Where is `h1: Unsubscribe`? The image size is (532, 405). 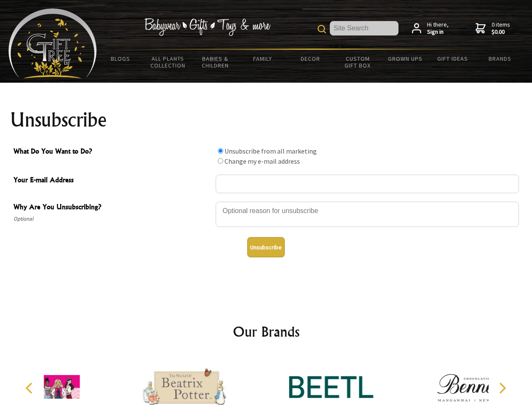
h1: Unsubscribe is located at coordinates (266, 120).